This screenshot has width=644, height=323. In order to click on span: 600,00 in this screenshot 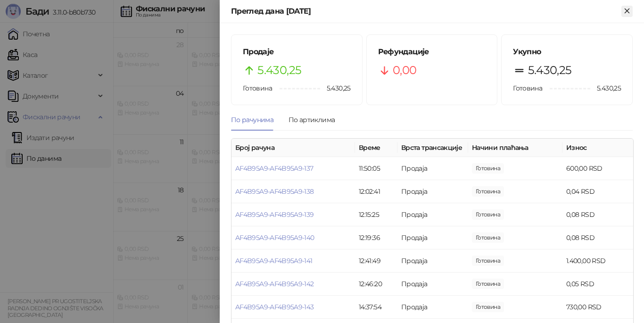, I will do `click(488, 168)`.